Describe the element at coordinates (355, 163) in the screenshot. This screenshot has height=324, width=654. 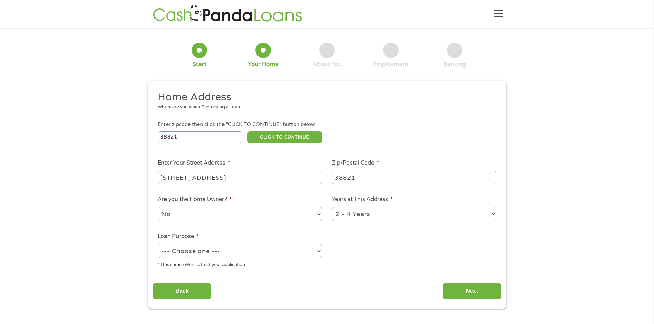
I see `label: Zip/Postal Code` at that location.